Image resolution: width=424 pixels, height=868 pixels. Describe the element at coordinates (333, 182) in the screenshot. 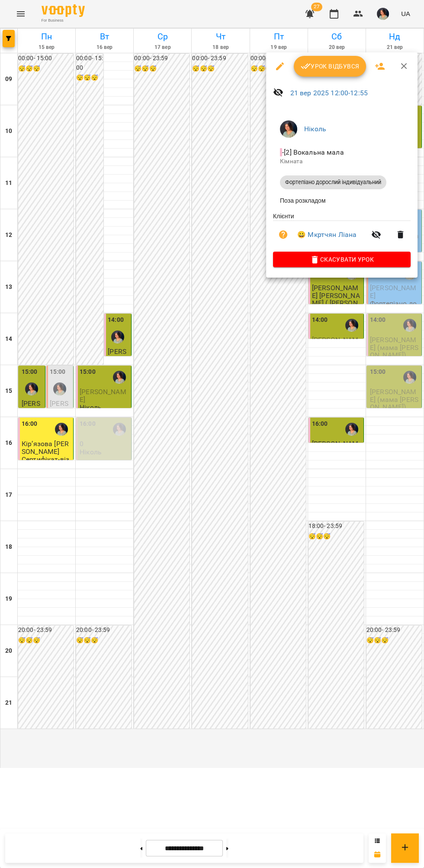

I see `span: Фортепіано дорослий індивідуальний` at that location.